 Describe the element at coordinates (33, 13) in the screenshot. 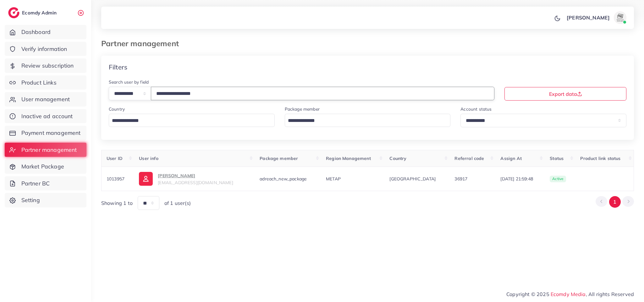

I see `a: logoEcomdy Admin` at that location.